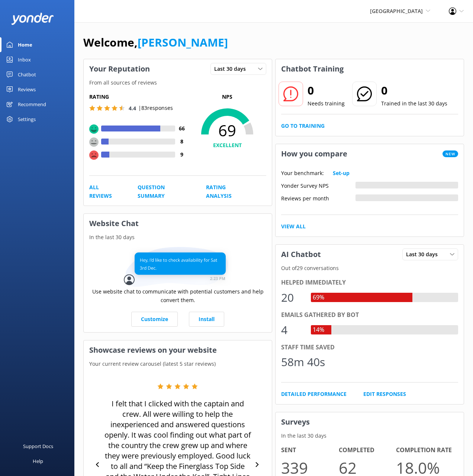 The width and height of the screenshot is (473, 476). What do you see at coordinates (156, 43) in the screenshot?
I see `h1: Welcome,` at bounding box center [156, 43].